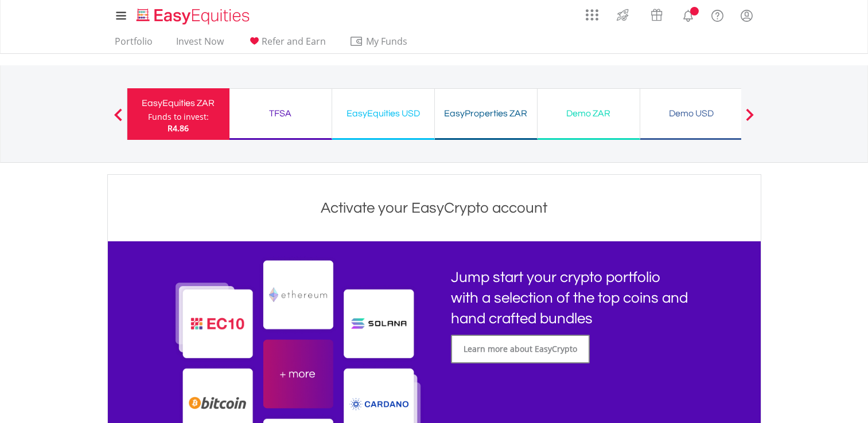 The image size is (868, 423). What do you see at coordinates (179, 117) in the screenshot?
I see `div: Funds to invest:` at bounding box center [179, 117].